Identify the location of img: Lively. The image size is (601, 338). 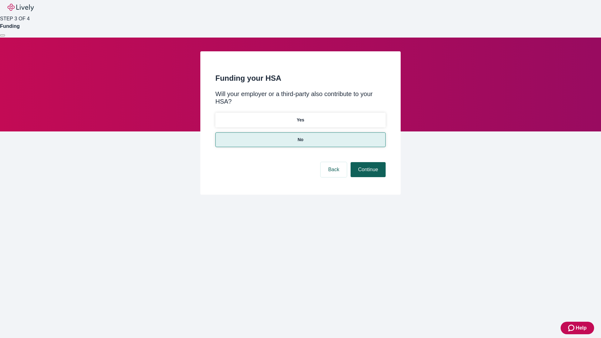
(21, 8).